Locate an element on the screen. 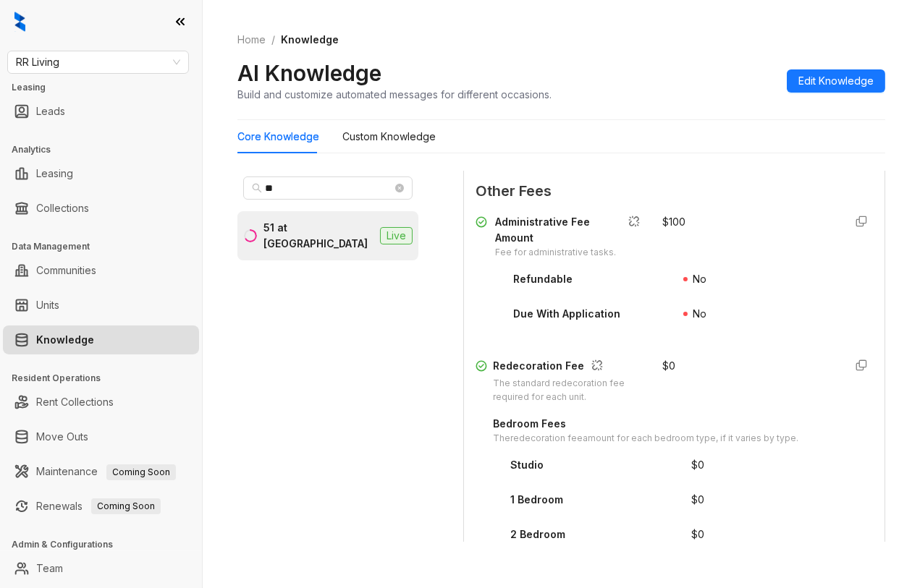 The image size is (920, 588). h2: AI Knowledge is located at coordinates (309, 73).